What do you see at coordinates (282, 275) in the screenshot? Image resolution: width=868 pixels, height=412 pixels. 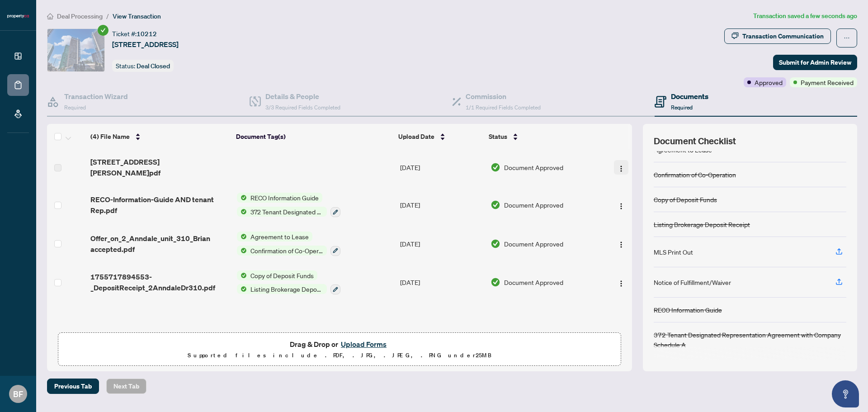 I see `span: Copy of Deposit Funds` at bounding box center [282, 275].